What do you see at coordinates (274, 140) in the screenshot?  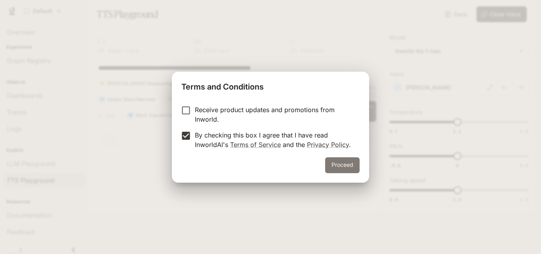 I see `p: By checking this box I agree that I have read InworldAI's and the .` at bounding box center [274, 140].